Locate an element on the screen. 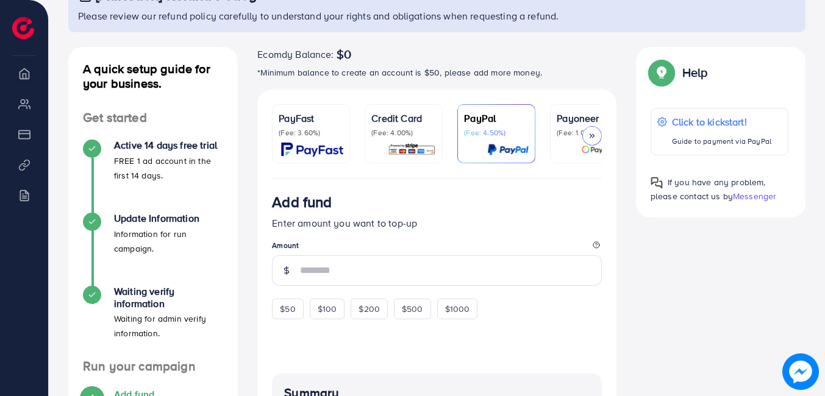  p: PayFast is located at coordinates (311, 118).